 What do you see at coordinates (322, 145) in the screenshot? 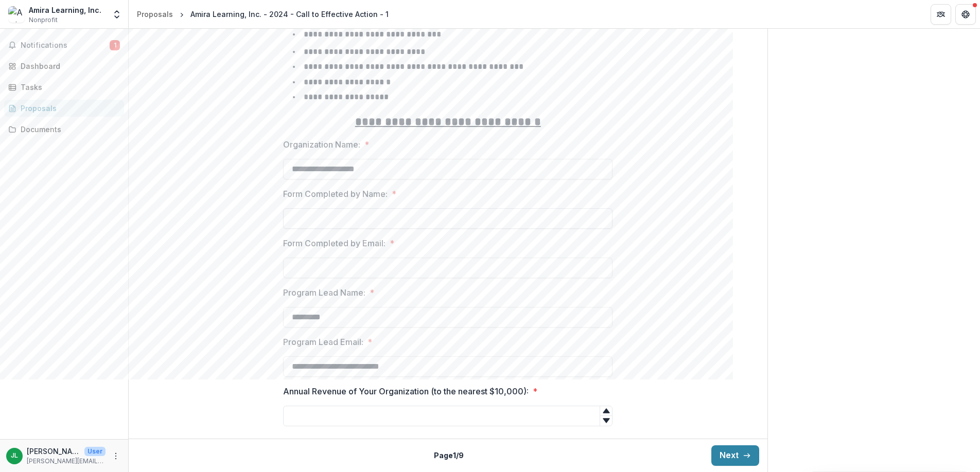
I see `p: Organization Name:` at bounding box center [322, 145].